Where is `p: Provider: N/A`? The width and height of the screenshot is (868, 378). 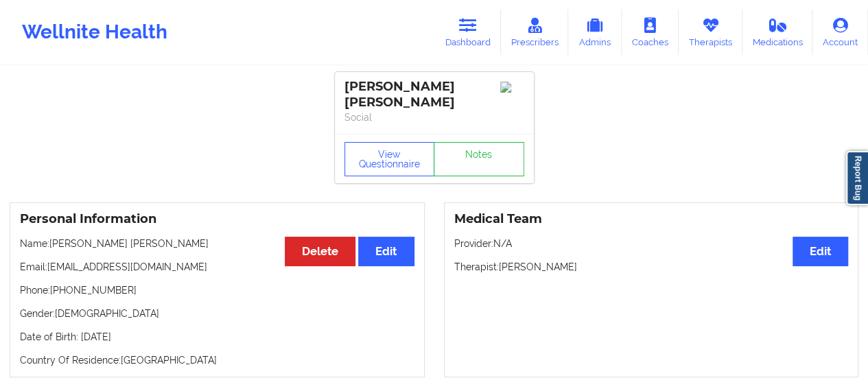 p: Provider: N/A is located at coordinates (651, 243).